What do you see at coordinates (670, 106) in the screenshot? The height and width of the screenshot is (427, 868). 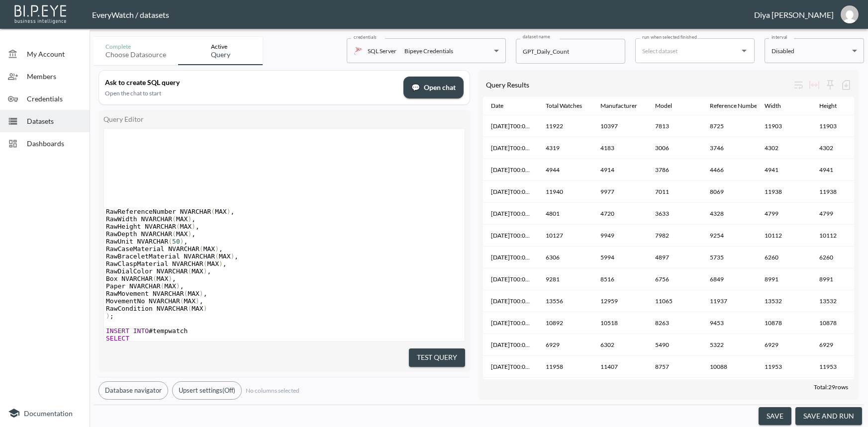 I see `span: Model` at bounding box center [670, 106].